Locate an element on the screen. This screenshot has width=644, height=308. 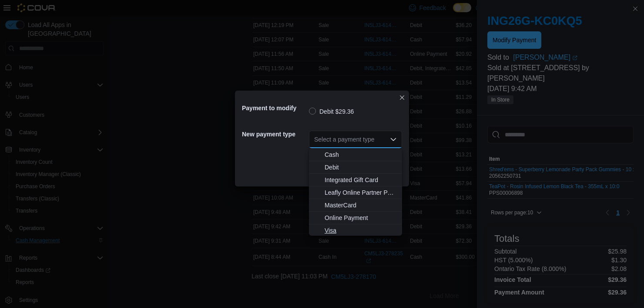
span: Online Payment is located at coordinates (361, 218).